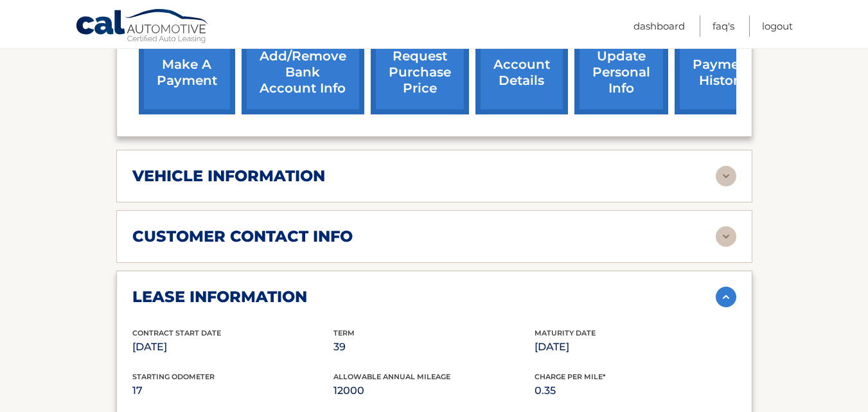 The height and width of the screenshot is (412, 868). I want to click on a: FAQ's, so click(724, 25).